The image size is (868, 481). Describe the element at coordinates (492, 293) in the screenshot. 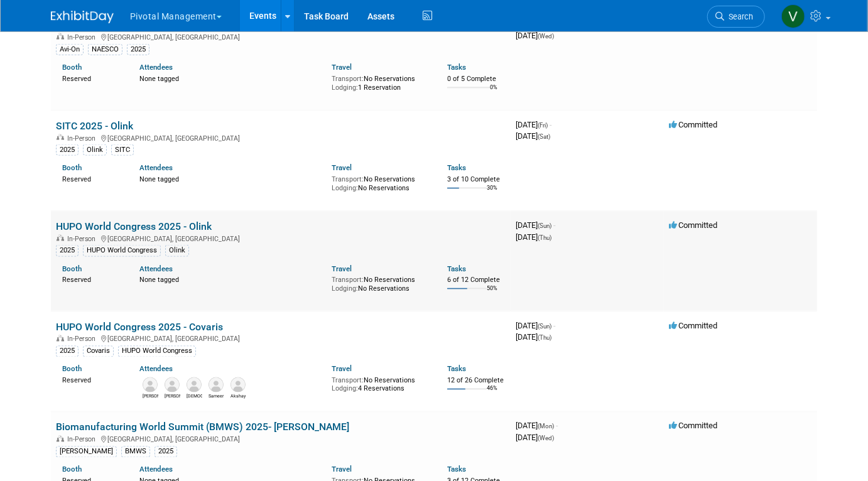

I see `td: 50%` at that location.